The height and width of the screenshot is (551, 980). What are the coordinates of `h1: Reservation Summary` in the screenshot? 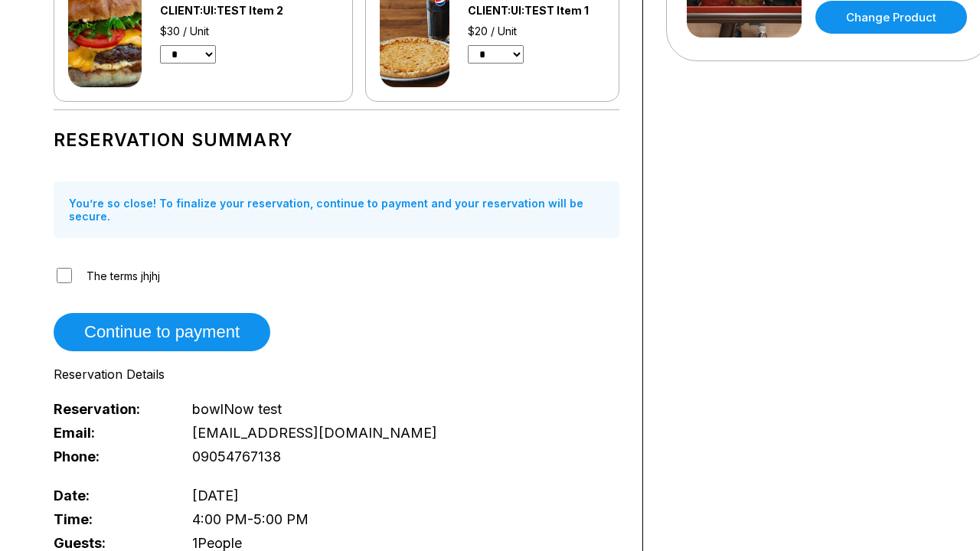 It's located at (336, 140).